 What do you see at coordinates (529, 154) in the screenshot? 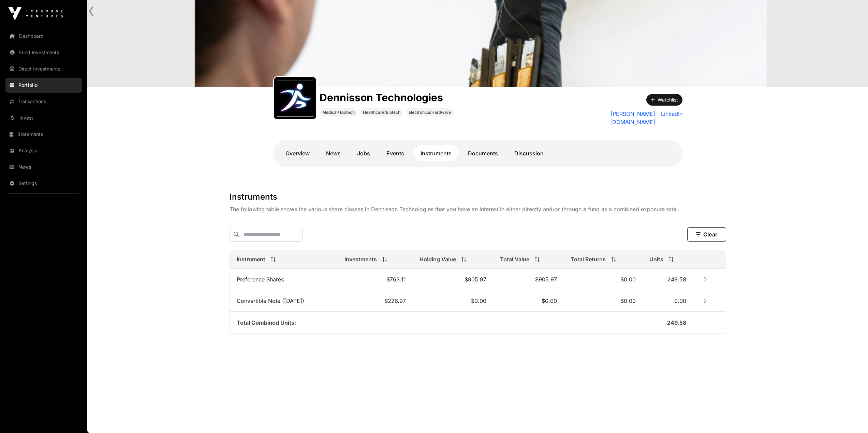
I see `a: Discussion` at bounding box center [529, 154].